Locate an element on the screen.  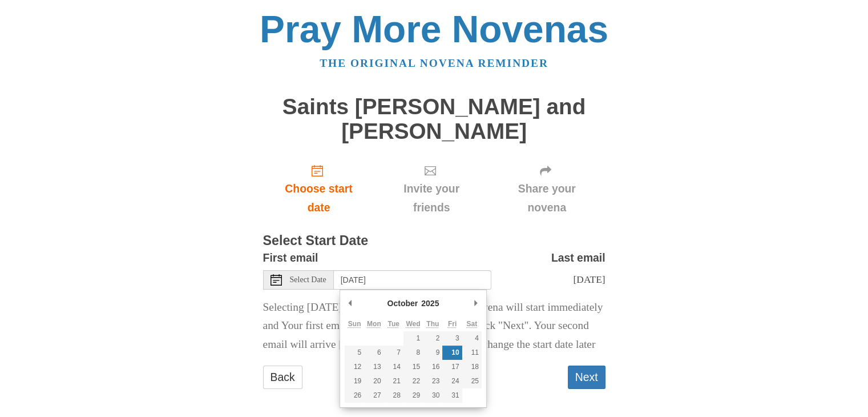
abbr: Thursday is located at coordinates (433, 324).